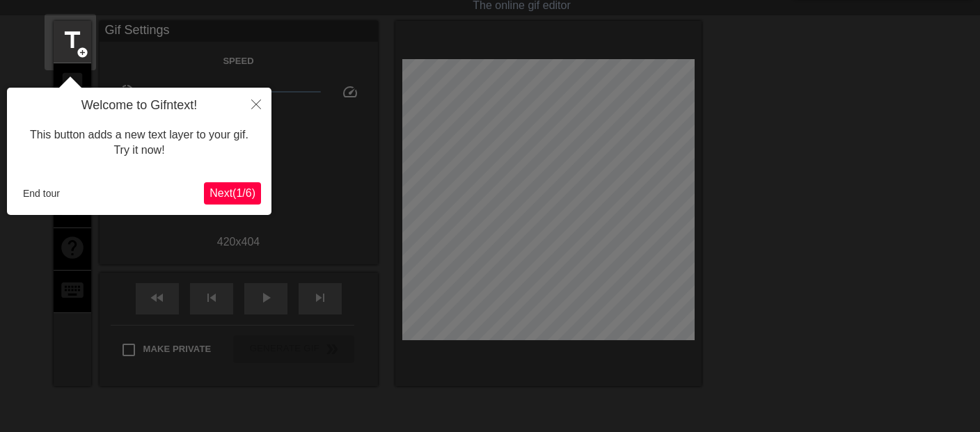 The image size is (980, 432). What do you see at coordinates (233, 193) in the screenshot?
I see `button: Next` at bounding box center [233, 193].